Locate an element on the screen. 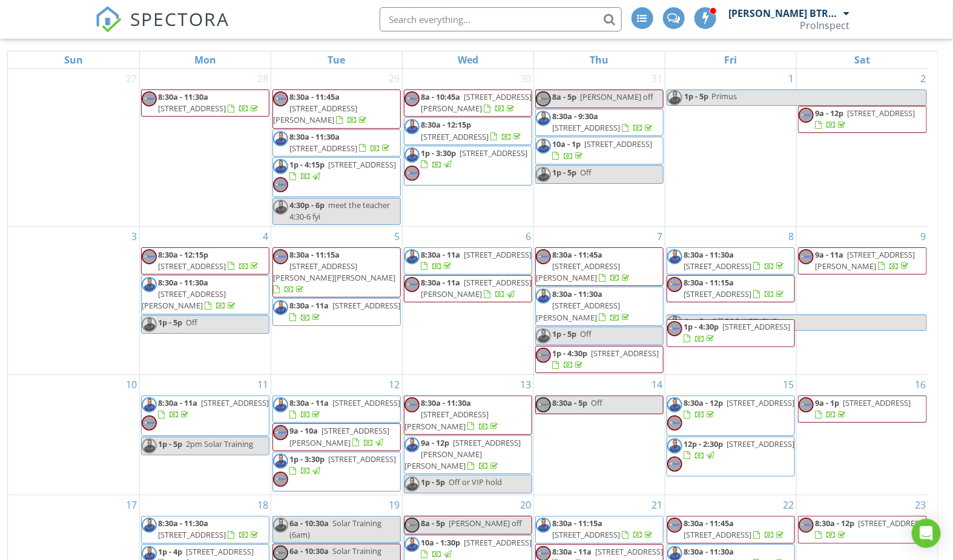  a: Go to August 22, 2025 is located at coordinates (788, 505).